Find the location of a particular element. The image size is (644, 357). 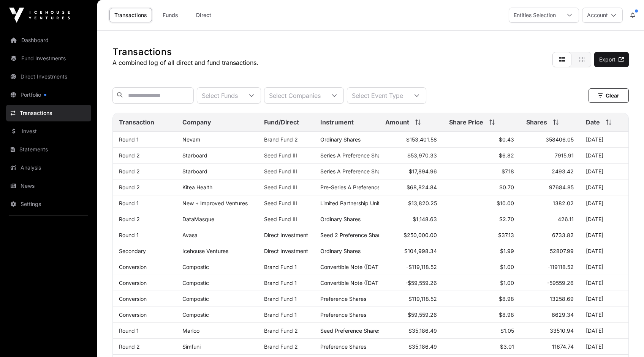

a: Simfuni is located at coordinates (191, 346).